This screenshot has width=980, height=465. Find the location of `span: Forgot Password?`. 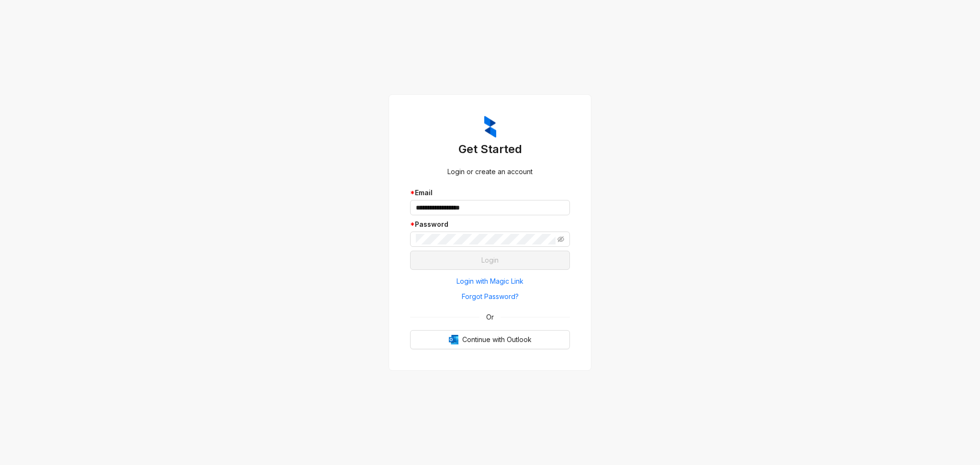

span: Forgot Password? is located at coordinates (490, 297).